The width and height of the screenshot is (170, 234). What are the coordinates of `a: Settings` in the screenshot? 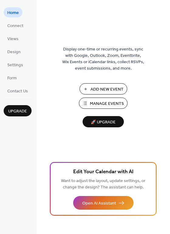 It's located at (15, 64).